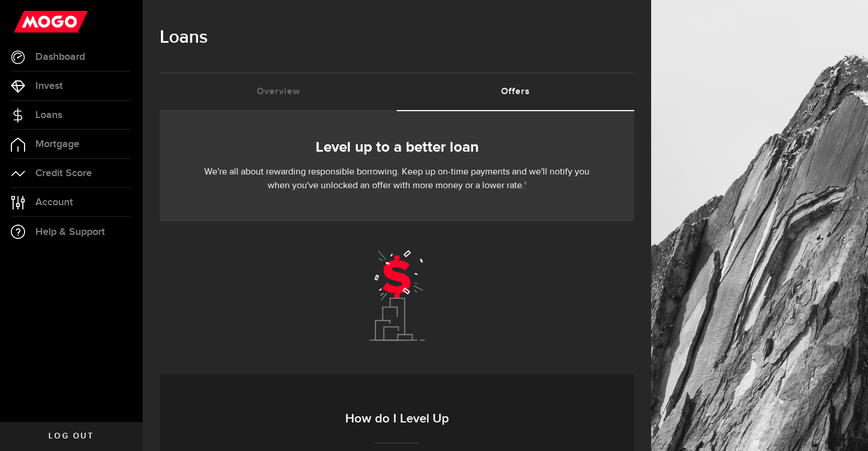  What do you see at coordinates (71, 436) in the screenshot?
I see `span: Log out` at bounding box center [71, 436].